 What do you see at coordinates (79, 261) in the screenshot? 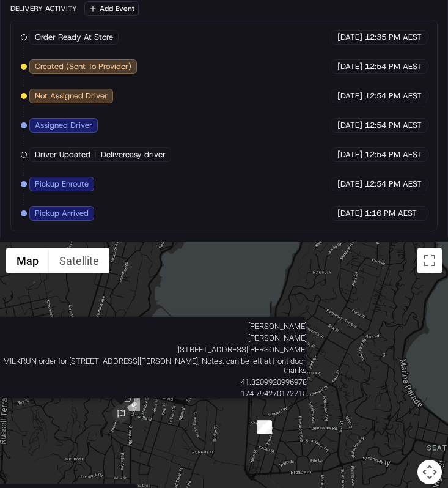
I see `button: Show satellite imagery` at bounding box center [79, 261].